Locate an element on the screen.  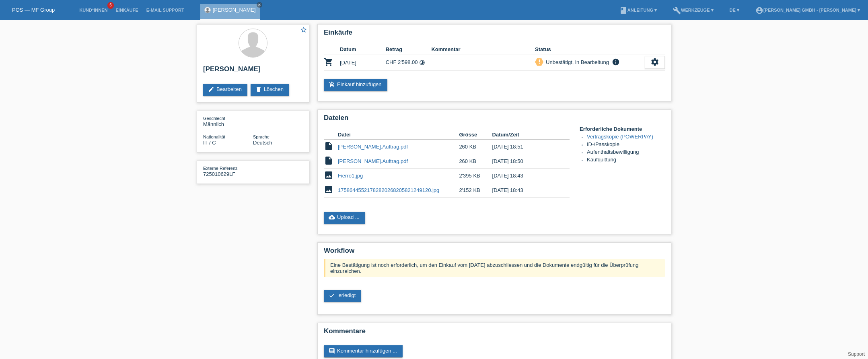
span: erledigt is located at coordinates (347, 295).